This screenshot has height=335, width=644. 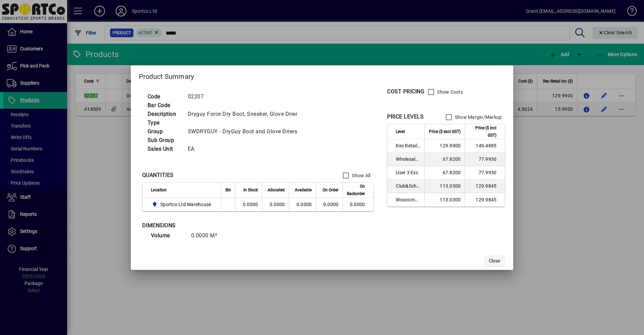 What do you see at coordinates (303, 190) in the screenshot?
I see `span: Available` at bounding box center [303, 190].